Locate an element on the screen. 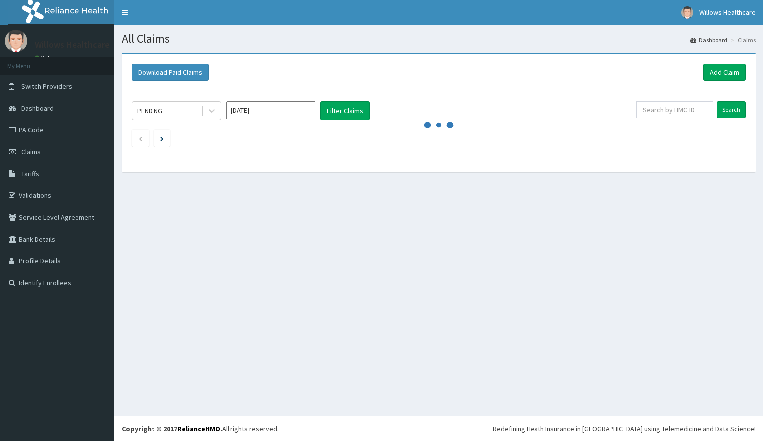 The image size is (763, 441). div: PENDING is located at coordinates (149, 111).